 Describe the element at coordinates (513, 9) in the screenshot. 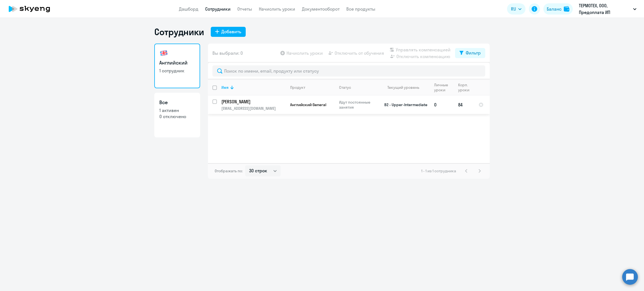

I see `span: RU` at that location.